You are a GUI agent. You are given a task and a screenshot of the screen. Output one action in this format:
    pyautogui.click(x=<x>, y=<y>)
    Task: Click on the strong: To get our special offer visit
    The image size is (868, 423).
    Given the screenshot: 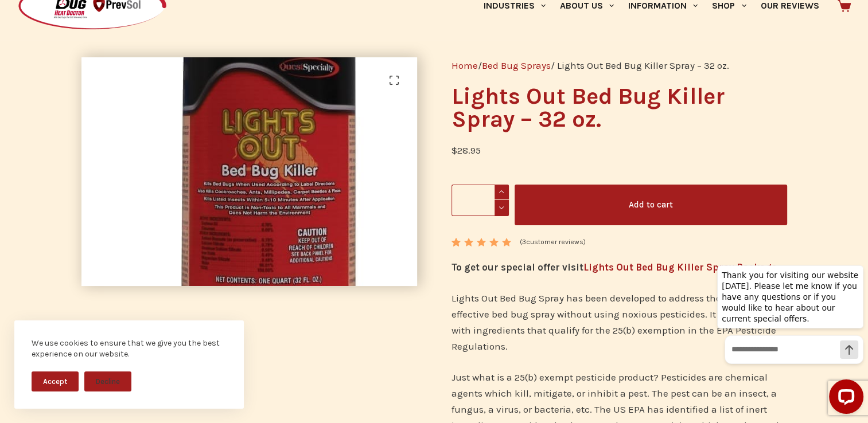 What is the action you would take?
    pyautogui.click(x=614, y=267)
    